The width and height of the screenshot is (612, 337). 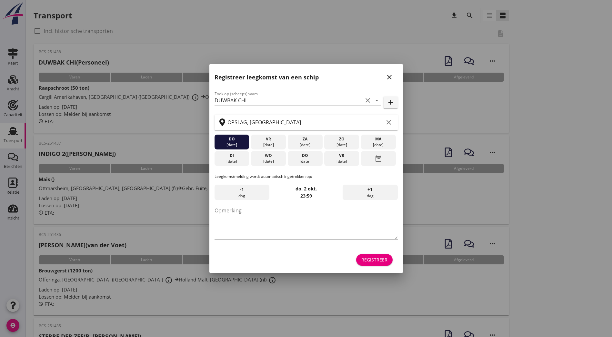 I want to click on i: date_range, so click(x=378, y=158).